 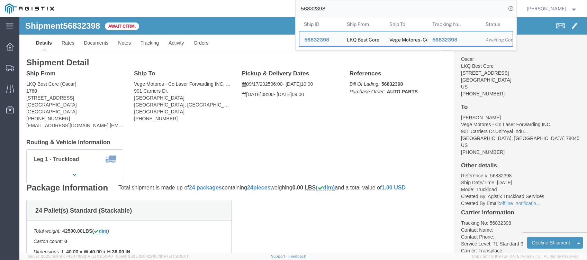 What do you see at coordinates (152, 257) in the screenshot?
I see `span: Client: 2025.19.0-129fbcf` at bounding box center [152, 257].